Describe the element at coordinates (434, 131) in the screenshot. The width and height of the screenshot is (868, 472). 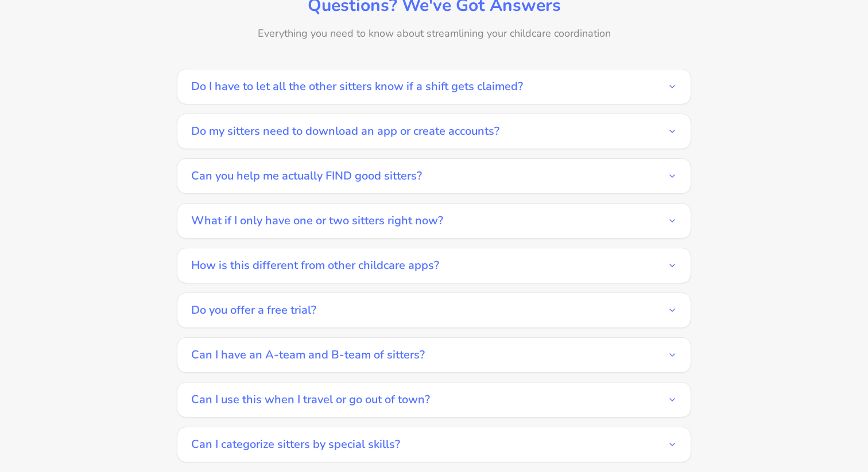
I see `button: Do my sitters need to download an app or create accounts?` at that location.